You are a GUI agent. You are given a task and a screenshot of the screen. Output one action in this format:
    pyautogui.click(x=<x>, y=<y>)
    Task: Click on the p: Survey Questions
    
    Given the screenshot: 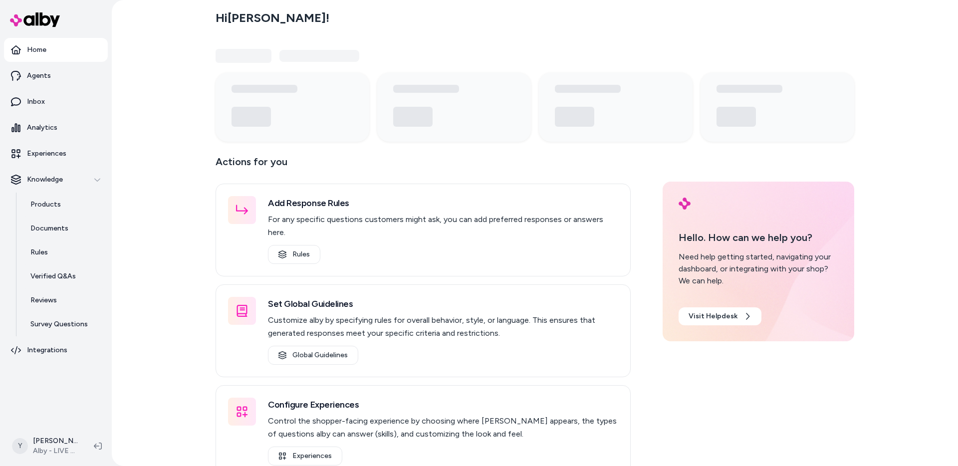 What is the action you would take?
    pyautogui.click(x=59, y=324)
    